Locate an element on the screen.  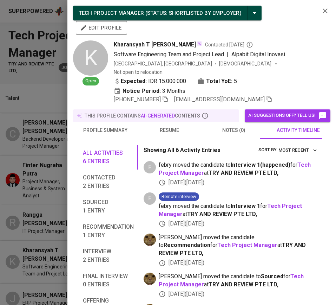
p: Not open to relocation is located at coordinates (138, 72).